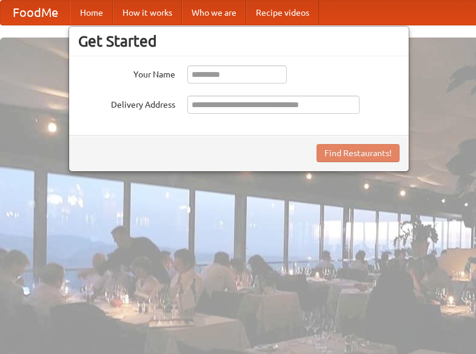 This screenshot has height=354, width=476. What do you see at coordinates (35, 13) in the screenshot?
I see `a: FoodMe` at bounding box center [35, 13].